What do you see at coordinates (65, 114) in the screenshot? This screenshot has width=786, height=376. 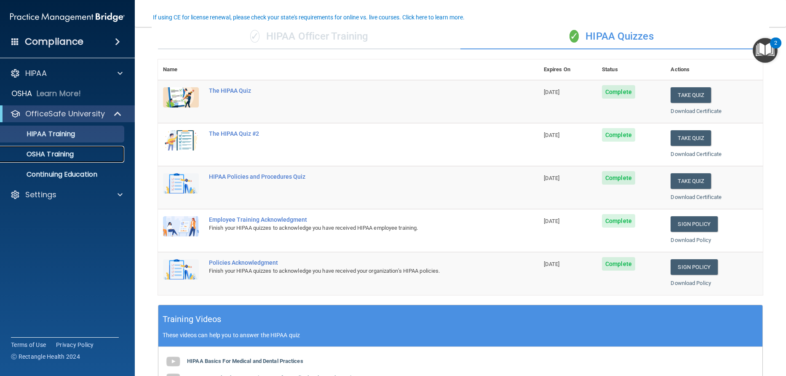 I see `p: OfficeSafe University` at bounding box center [65, 114].